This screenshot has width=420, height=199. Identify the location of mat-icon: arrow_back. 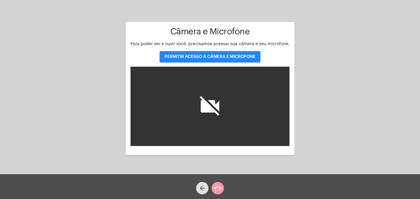
(202, 188).